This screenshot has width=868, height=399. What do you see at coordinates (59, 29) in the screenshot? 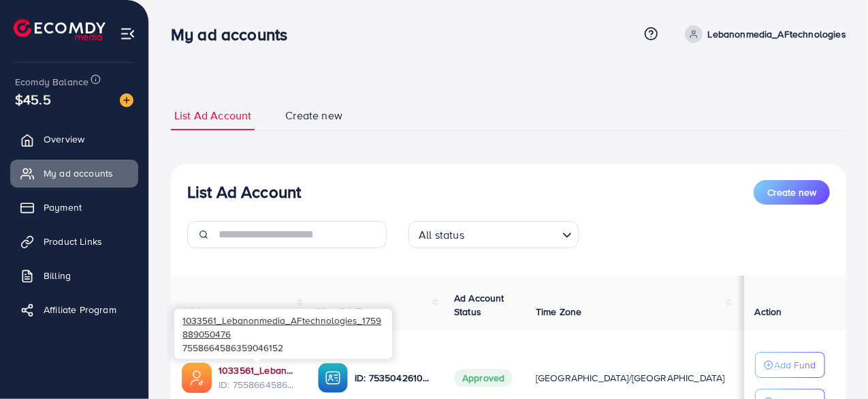
I see `a: logo` at bounding box center [59, 29].